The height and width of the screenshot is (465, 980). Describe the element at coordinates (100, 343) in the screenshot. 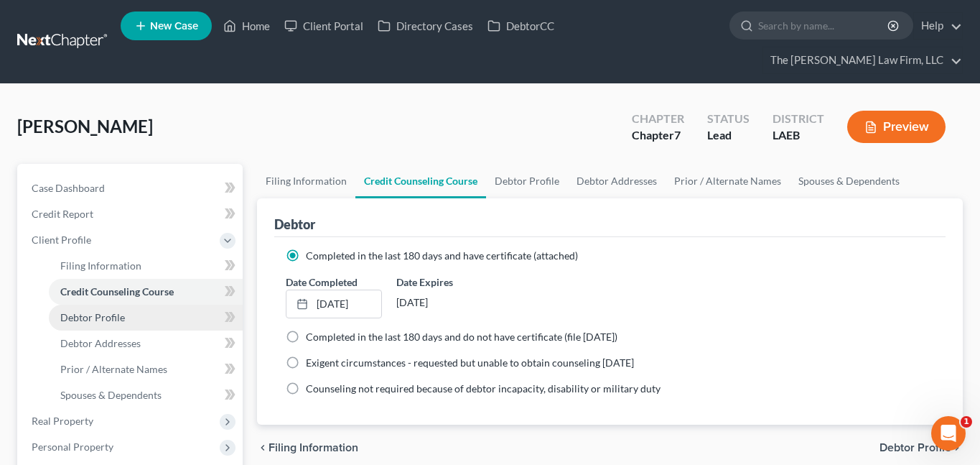

I see `span: Debtor Addresses` at that location.